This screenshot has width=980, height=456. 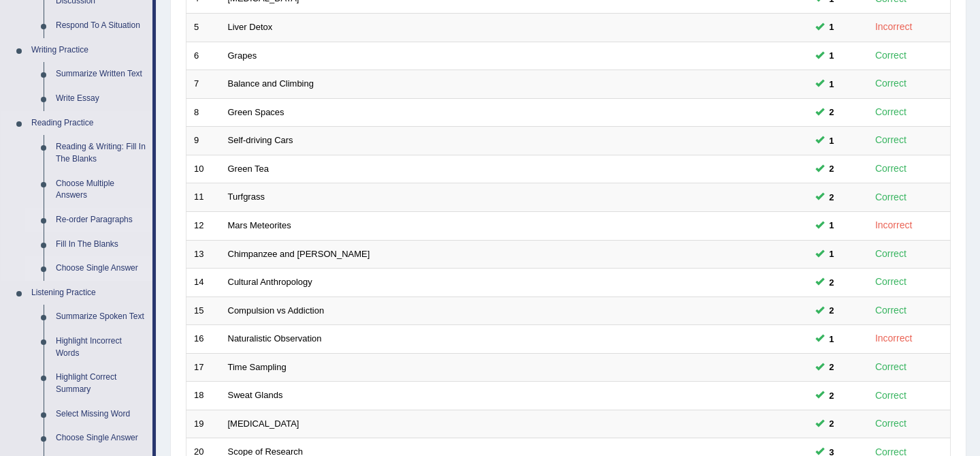 I want to click on a: Naturalistic Observation, so click(x=275, y=338).